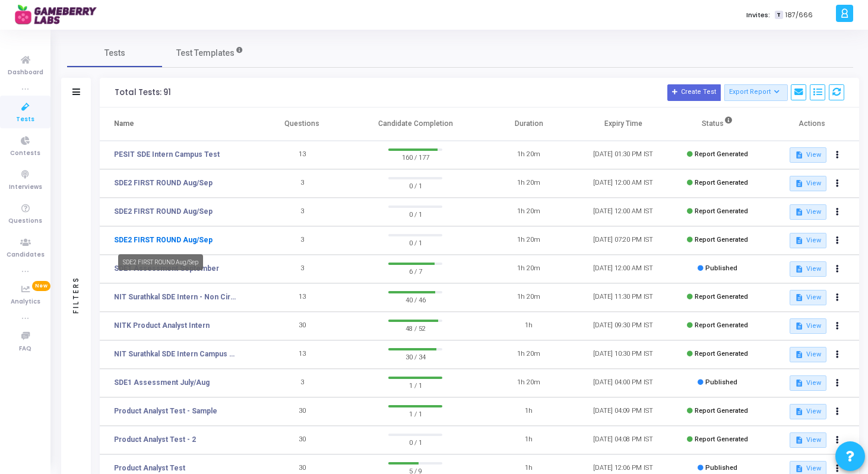  Describe the element at coordinates (175, 354) in the screenshot. I see `a: NIT Surathkal SDE Intern Campus Test` at that location.